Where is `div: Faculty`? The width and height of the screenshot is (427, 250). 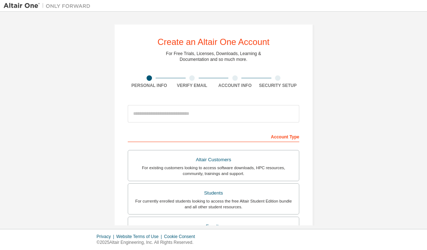 div: Faculty is located at coordinates (213, 226).